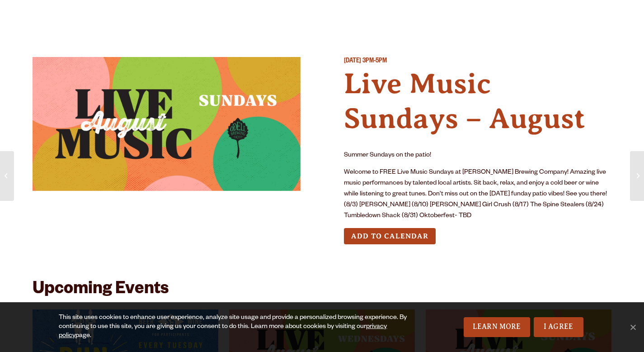  What do you see at coordinates (100, 291) in the screenshot?
I see `h2: Upcoming Events` at bounding box center [100, 291].